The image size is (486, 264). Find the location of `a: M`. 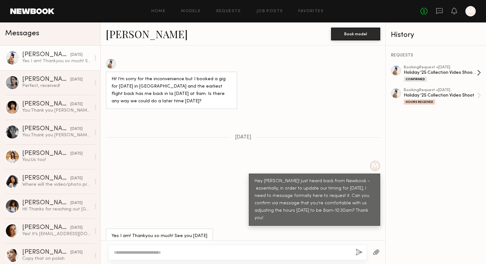

a: M is located at coordinates (470, 11).